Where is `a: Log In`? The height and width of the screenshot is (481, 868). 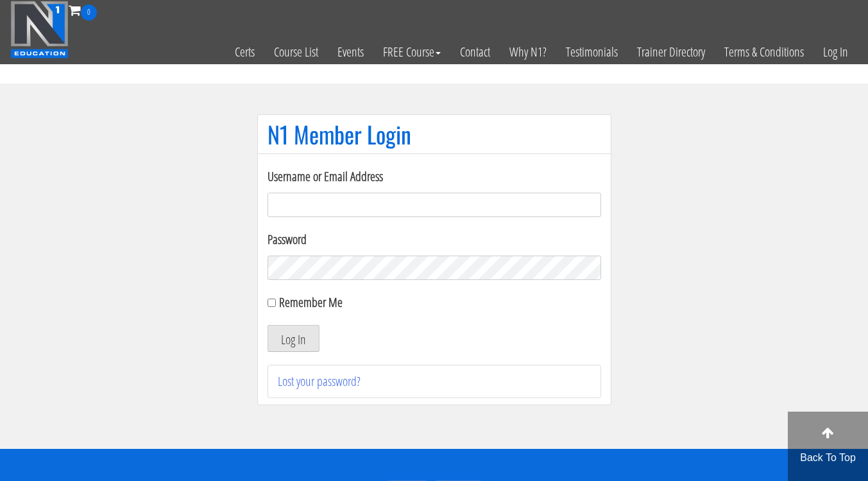 a: Log In is located at coordinates (835, 52).